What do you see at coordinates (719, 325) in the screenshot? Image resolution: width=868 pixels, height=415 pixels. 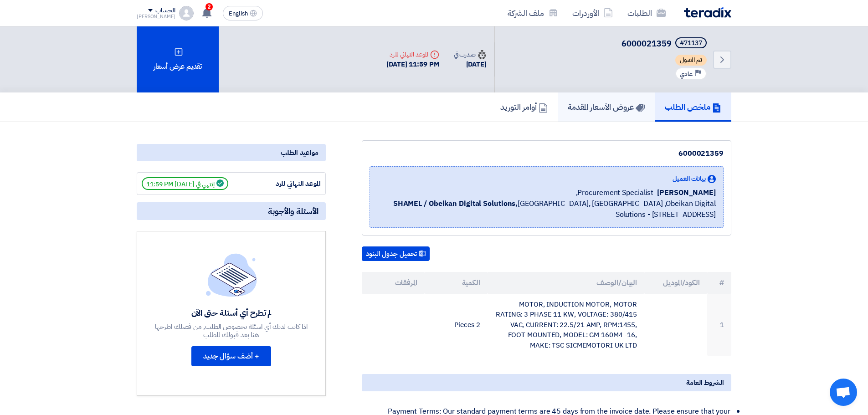 I see `td: 1` at bounding box center [719, 325].